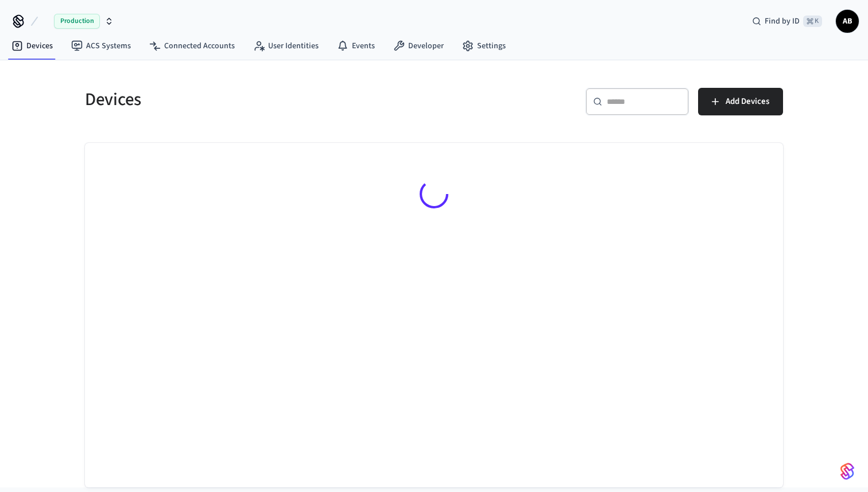 Image resolution: width=868 pixels, height=492 pixels. I want to click on a: Developer, so click(418, 46).